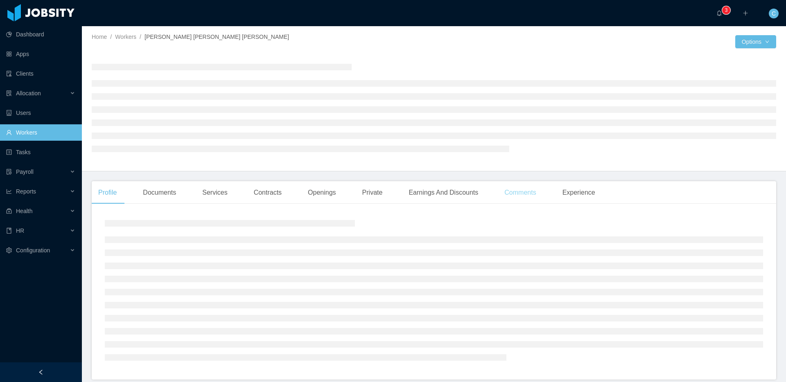  What do you see at coordinates (9, 93) in the screenshot?
I see `i: icon: solution` at bounding box center [9, 93].